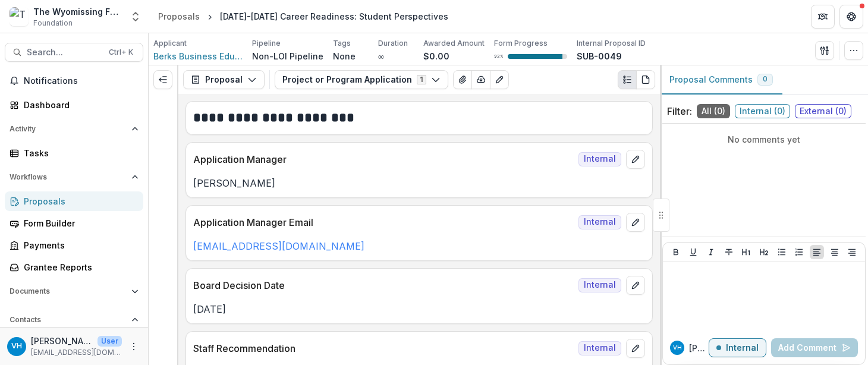 The height and width of the screenshot is (365, 868). I want to click on button: Open Workflows, so click(74, 177).